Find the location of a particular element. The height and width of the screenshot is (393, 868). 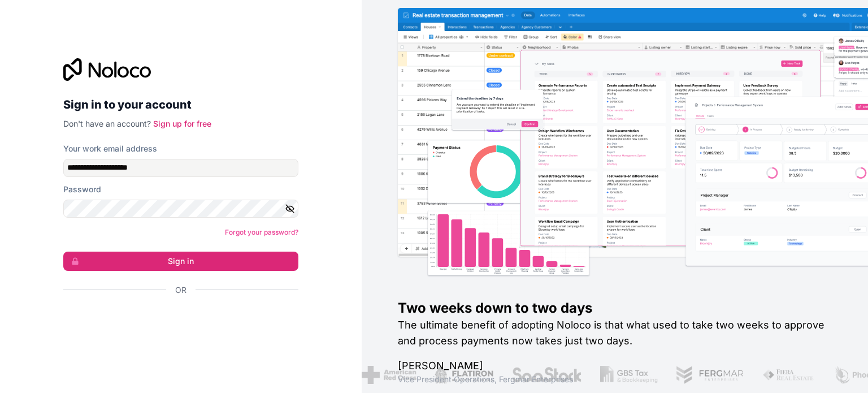

button: Sign in is located at coordinates (181, 261).